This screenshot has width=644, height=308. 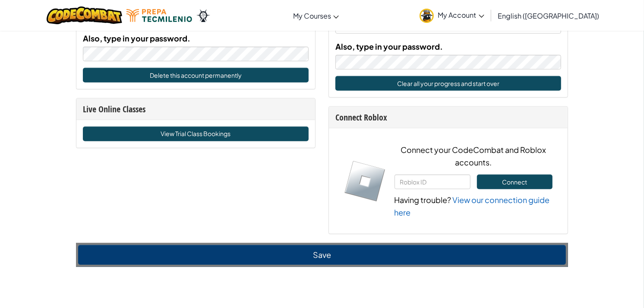 I want to click on a: View our connection guide here, so click(x=472, y=206).